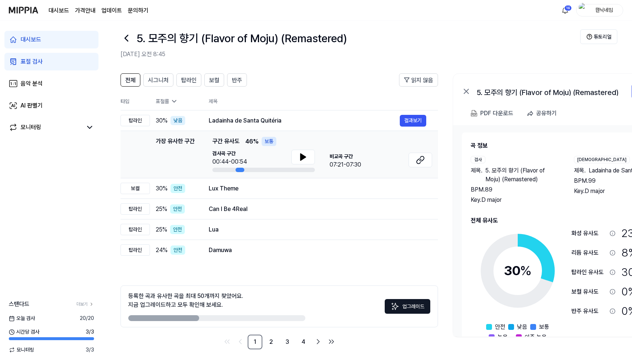 The width and height of the screenshot is (632, 364). I want to click on div: 대시보드, so click(31, 40).